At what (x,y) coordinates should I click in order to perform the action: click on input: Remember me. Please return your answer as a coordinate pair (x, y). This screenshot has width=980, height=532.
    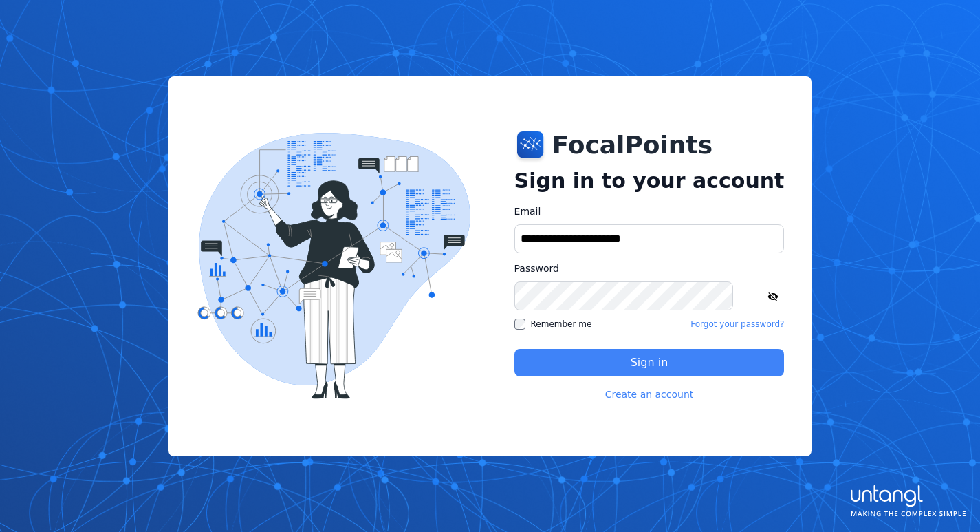
    Looking at the image, I should click on (520, 324).